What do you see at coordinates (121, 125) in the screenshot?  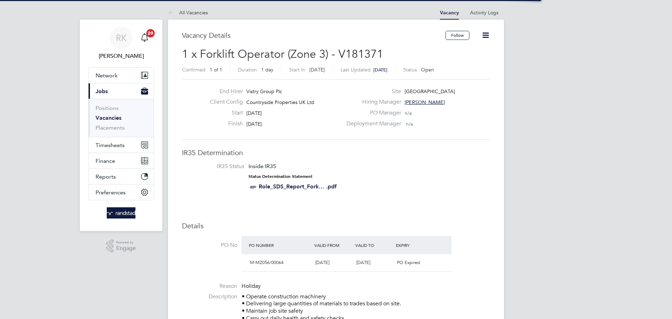 I see `nav: Main navigation` at bounding box center [121, 125].